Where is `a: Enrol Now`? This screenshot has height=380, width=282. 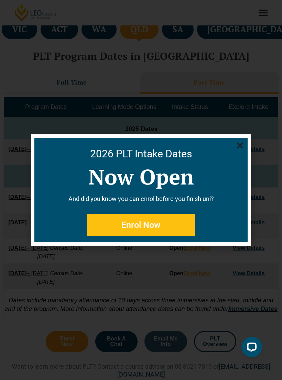
a: Enrol Now is located at coordinates (141, 225).